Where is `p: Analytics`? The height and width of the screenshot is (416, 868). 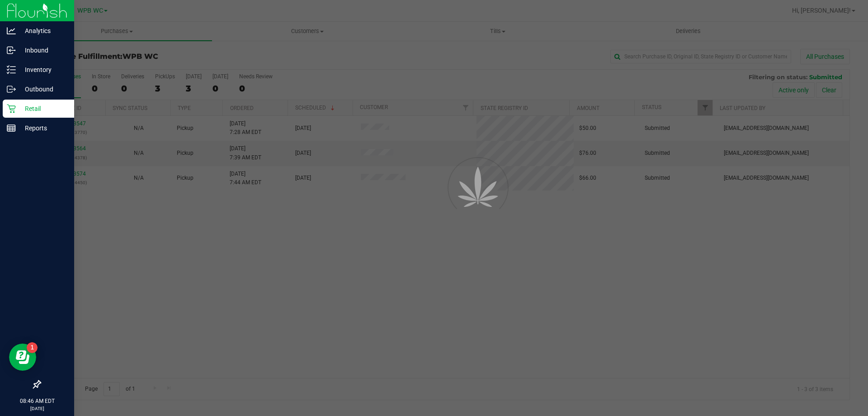
p: Analytics is located at coordinates (43, 31).